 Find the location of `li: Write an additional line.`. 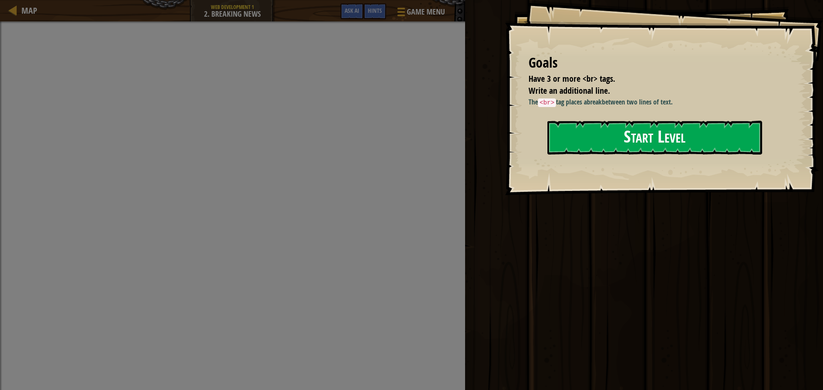

li: Write an additional line. is located at coordinates (646, 91).